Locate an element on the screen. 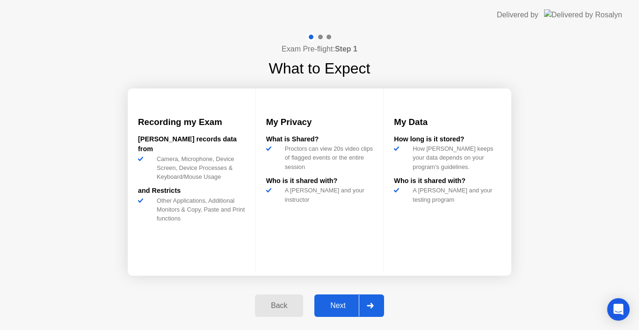 Image resolution: width=639 pixels, height=330 pixels. h3: My Data is located at coordinates (447, 122).